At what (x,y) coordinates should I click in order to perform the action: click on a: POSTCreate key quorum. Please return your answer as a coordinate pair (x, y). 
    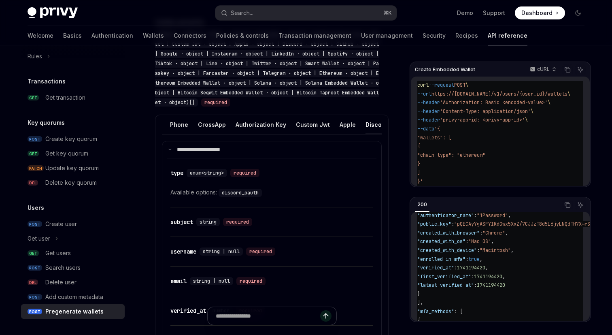
    Looking at the image, I should click on (73, 139).